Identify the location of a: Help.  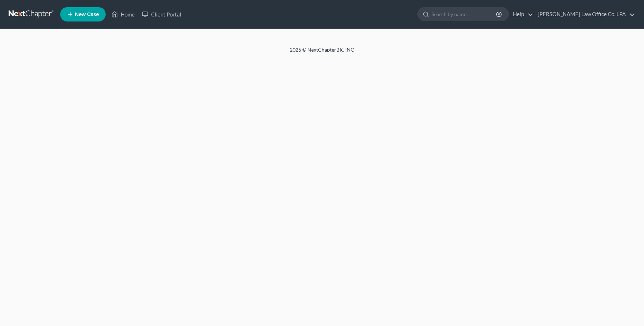
(521, 14).